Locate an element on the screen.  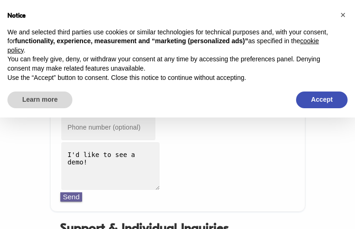
button: Accept is located at coordinates (322, 100).